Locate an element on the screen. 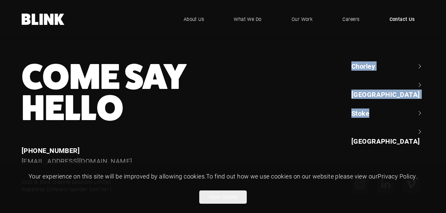 The height and width of the screenshot is (213, 446). span: Careers is located at coordinates (351, 19).